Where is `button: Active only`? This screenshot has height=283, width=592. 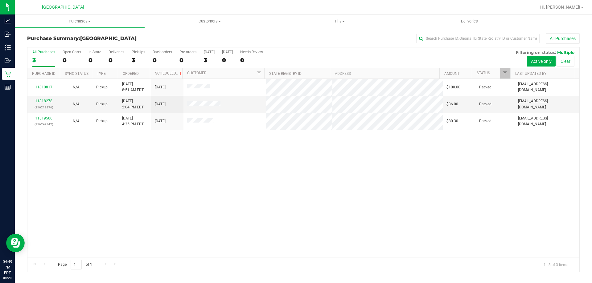 button: Active only is located at coordinates (541, 61).